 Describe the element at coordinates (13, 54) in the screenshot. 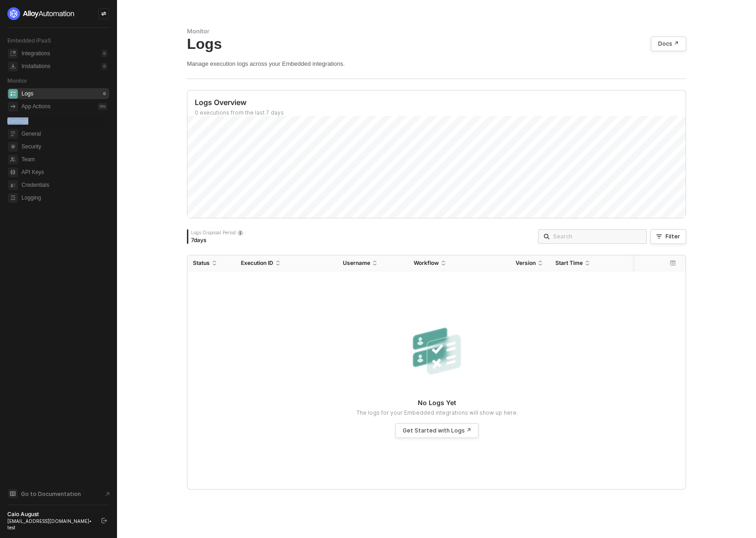

I see `span: integrations` at that location.